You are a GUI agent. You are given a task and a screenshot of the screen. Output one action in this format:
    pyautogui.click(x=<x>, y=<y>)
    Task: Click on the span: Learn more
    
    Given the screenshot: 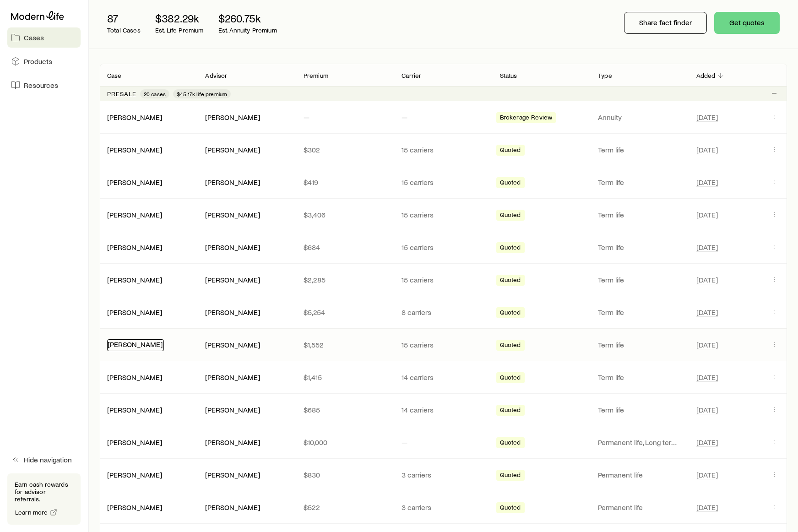 What is the action you would take?
    pyautogui.click(x=31, y=512)
    